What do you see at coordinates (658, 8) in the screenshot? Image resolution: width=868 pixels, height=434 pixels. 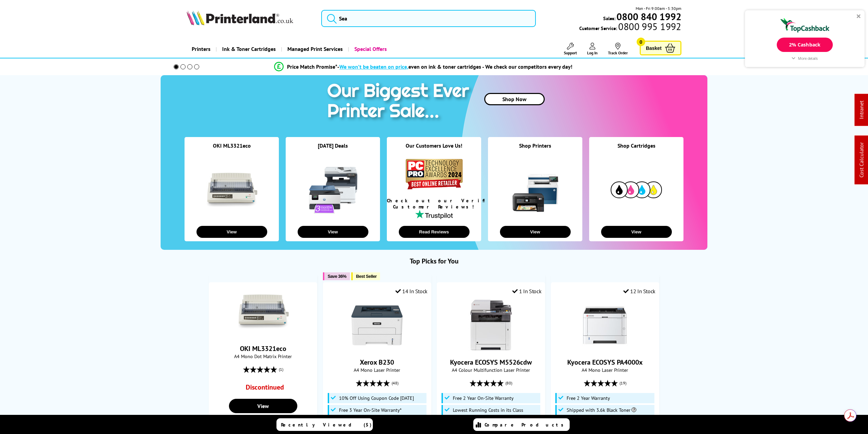 I see `span: Mon - Fri 9:00am - 5:30pm` at bounding box center [658, 8].